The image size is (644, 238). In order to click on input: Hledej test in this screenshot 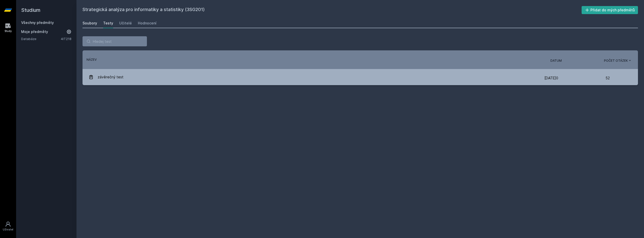, I will do `click(115, 41)`.